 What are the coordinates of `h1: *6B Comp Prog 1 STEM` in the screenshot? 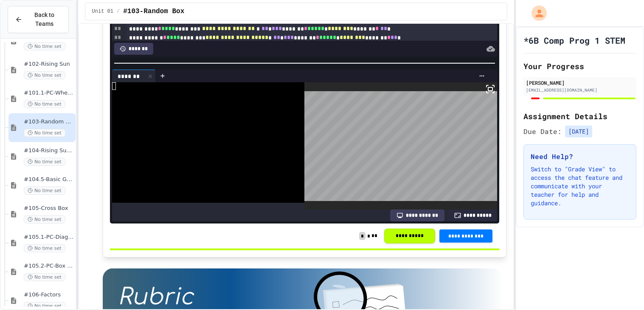 It's located at (575, 40).